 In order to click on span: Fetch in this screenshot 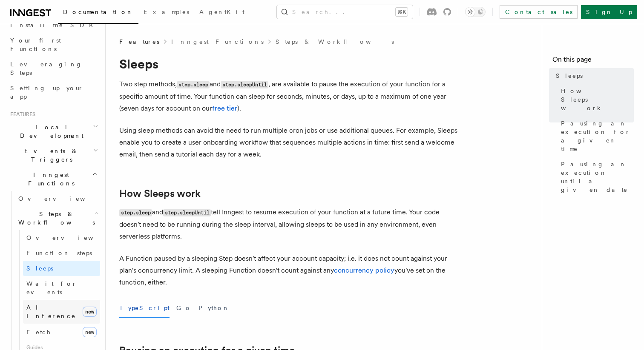, I will do `click(39, 332)`.